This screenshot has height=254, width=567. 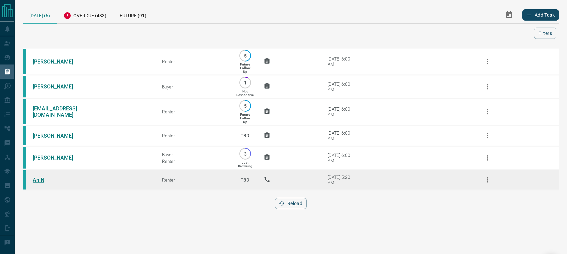 I want to click on button: Select Date Range, so click(x=509, y=15).